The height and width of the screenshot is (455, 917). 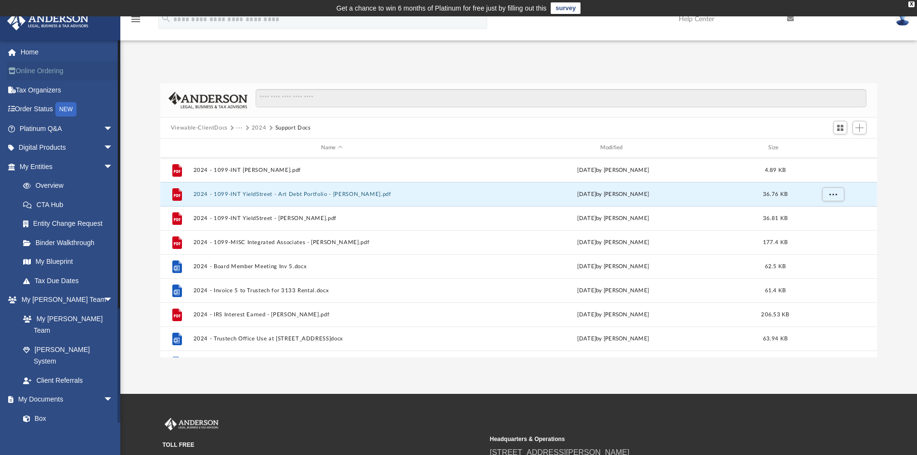 I want to click on span: 62.5 KB, so click(x=775, y=266).